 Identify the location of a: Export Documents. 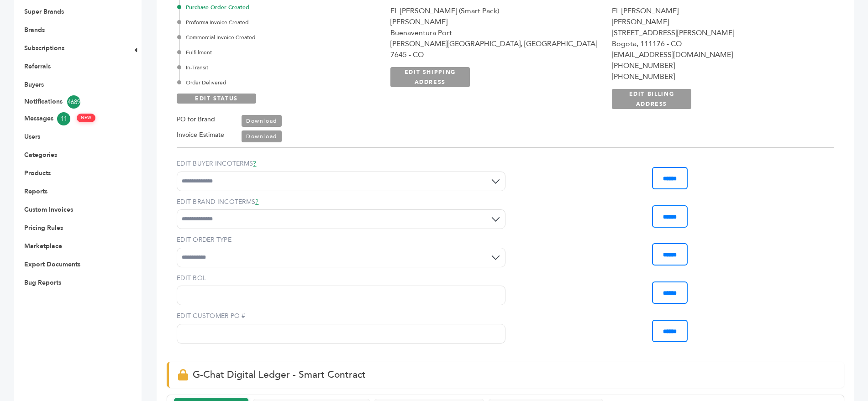
(52, 264).